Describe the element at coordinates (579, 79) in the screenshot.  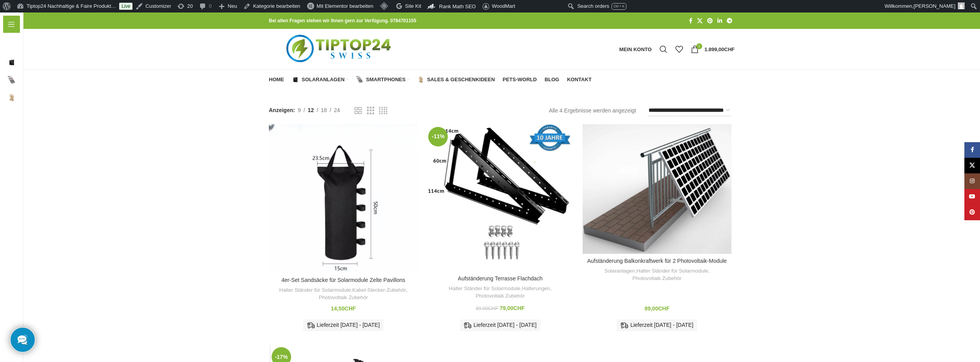
I see `a: Kontakt` at that location.